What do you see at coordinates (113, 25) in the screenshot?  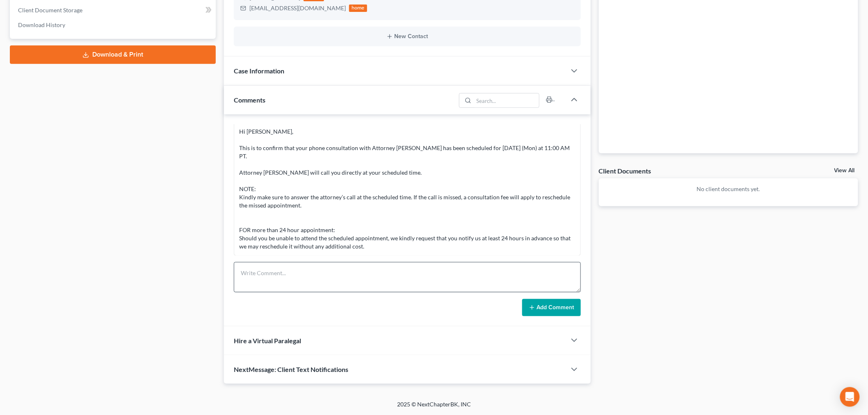 I see `a: Download History` at bounding box center [113, 25].